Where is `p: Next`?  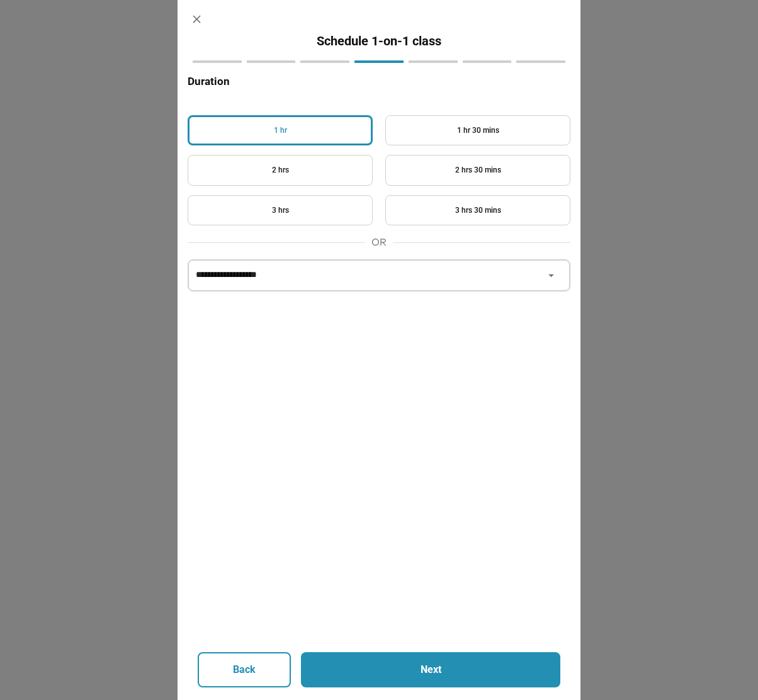 p: Next is located at coordinates (430, 670).